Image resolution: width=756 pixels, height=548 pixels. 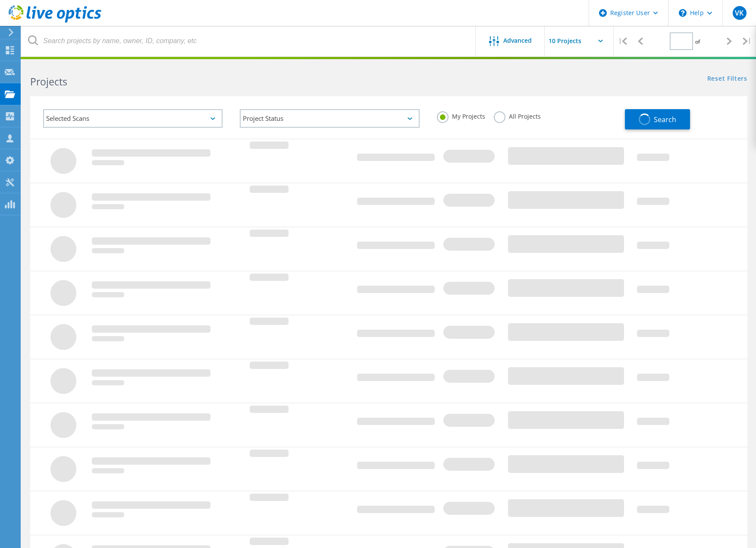 What do you see at coordinates (249, 41) in the screenshot?
I see `input: Search projects by name, owner, ID, company, etc` at bounding box center [249, 41].